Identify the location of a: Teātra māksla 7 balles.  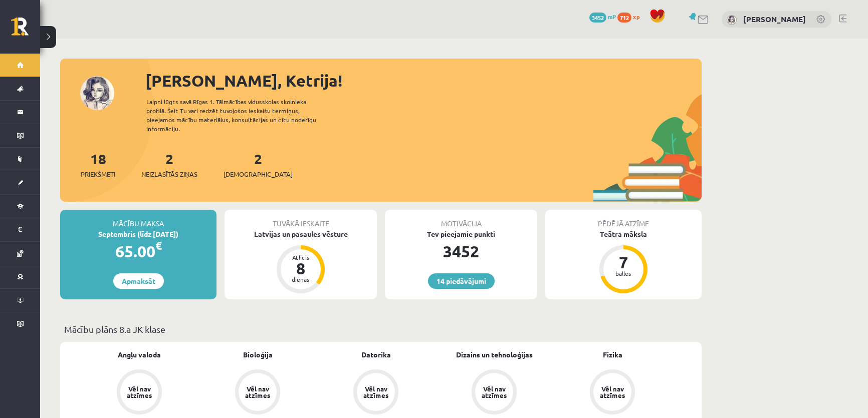
(623, 262).